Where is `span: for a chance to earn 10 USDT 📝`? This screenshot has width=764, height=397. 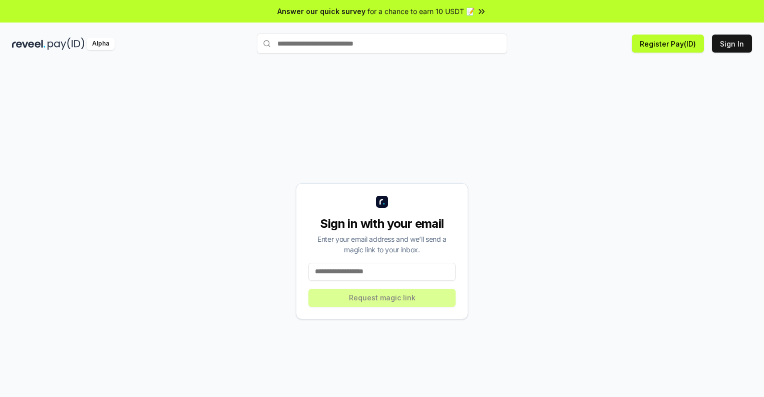
span: for a chance to earn 10 USDT 📝 is located at coordinates (421, 11).